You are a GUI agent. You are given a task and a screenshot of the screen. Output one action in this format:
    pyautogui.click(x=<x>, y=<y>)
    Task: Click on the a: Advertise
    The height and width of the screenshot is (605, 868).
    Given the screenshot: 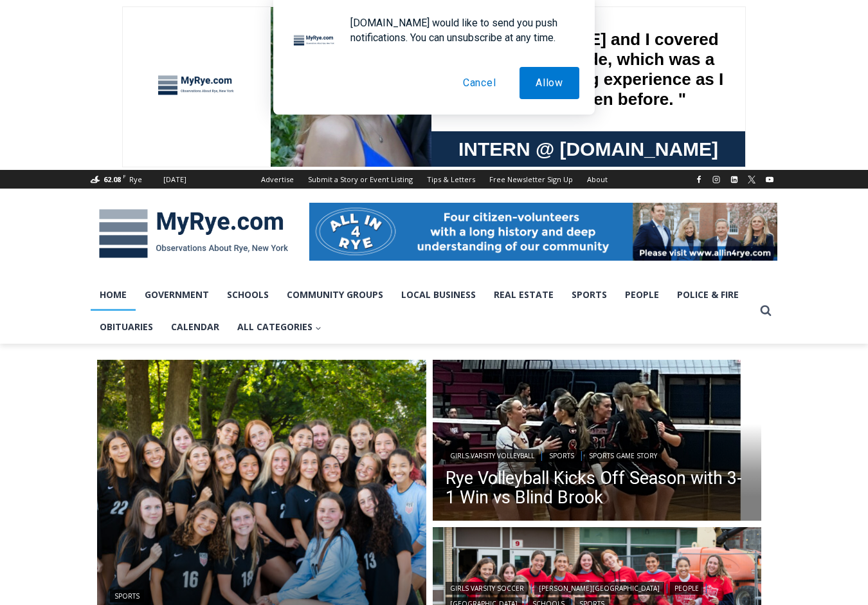 What is the action you would take?
    pyautogui.click(x=277, y=179)
    